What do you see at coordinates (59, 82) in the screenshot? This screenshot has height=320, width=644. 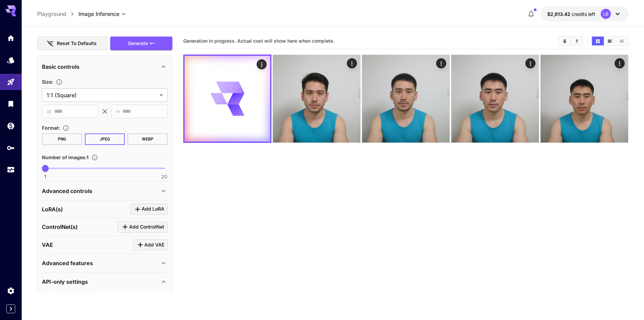 I see `button: Adjust the dimensions of the generated image by specifying its width and height in pixels, or sel...` at bounding box center [59, 82].